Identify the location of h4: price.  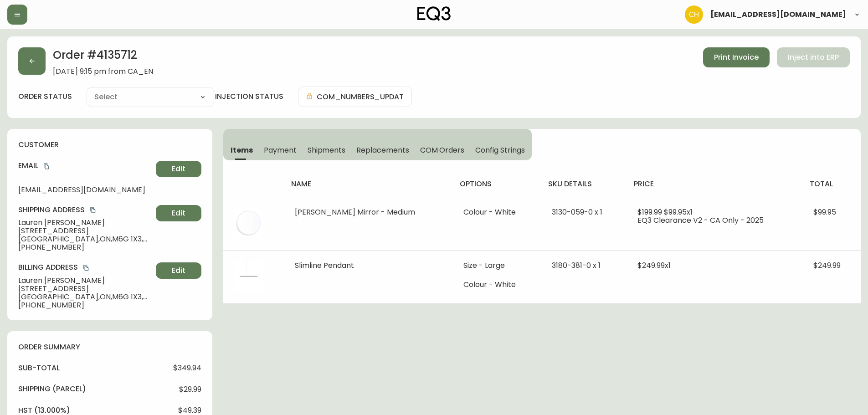
(714, 184).